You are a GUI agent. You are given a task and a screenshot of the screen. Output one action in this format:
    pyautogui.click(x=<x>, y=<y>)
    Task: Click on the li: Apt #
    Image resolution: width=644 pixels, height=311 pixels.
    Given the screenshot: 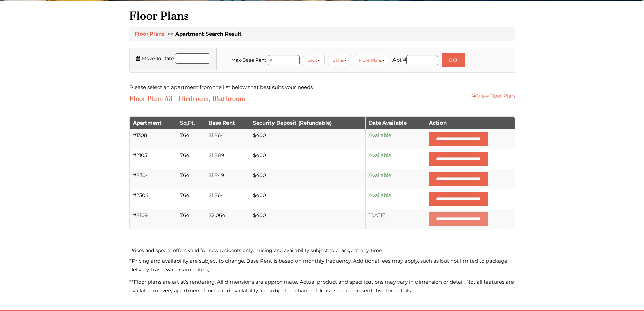 What is the action you would take?
    pyautogui.click(x=415, y=61)
    